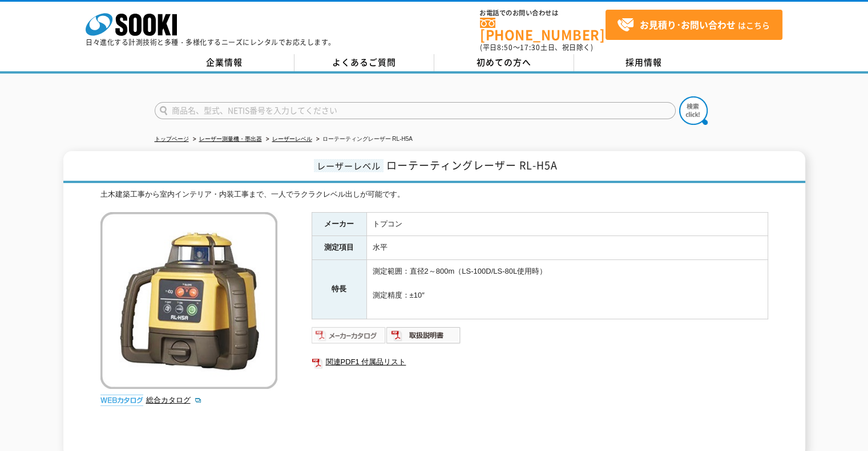 The width and height of the screenshot is (868, 451). I want to click on a: 関連PDF1 付属品リスト, so click(540, 362).